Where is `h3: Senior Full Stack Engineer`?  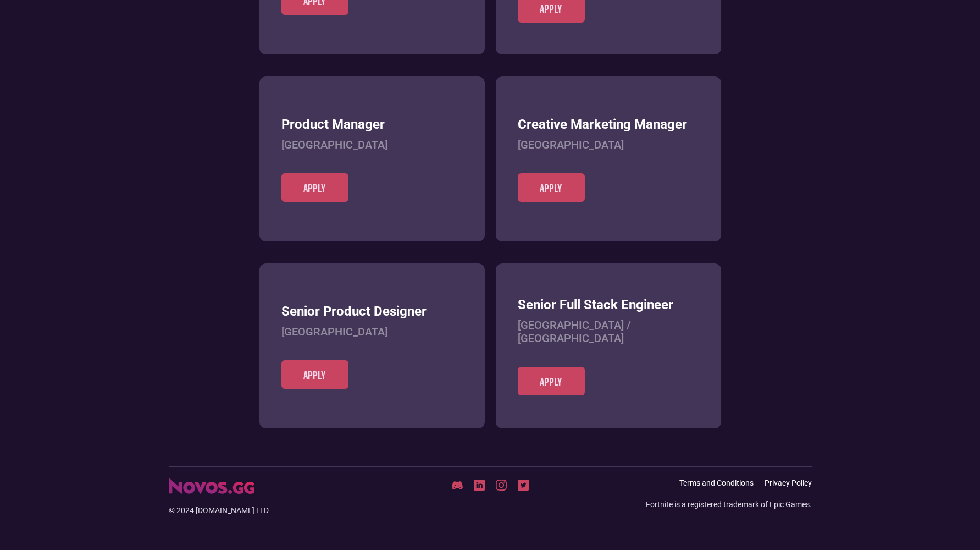 h3: Senior Full Stack Engineer is located at coordinates (608, 304).